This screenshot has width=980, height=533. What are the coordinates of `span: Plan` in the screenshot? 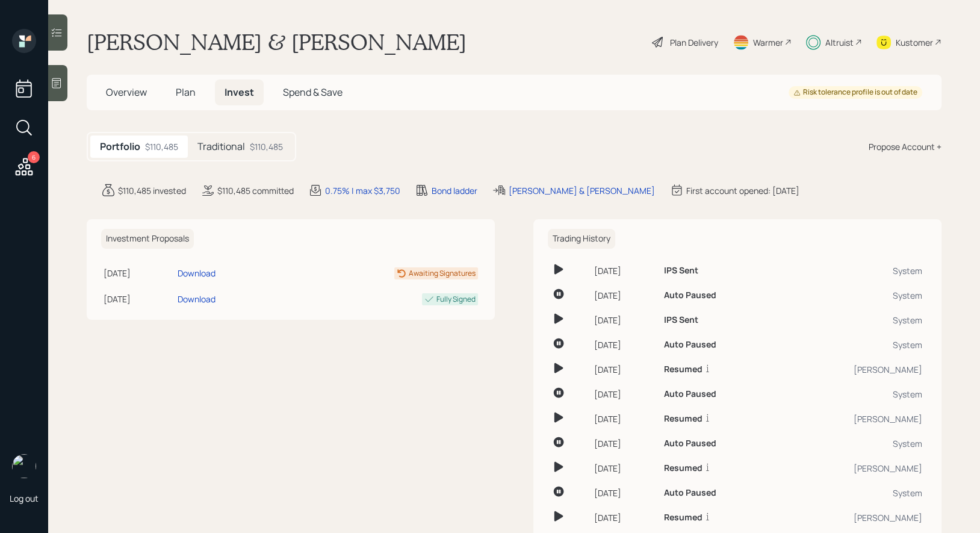 It's located at (185, 92).